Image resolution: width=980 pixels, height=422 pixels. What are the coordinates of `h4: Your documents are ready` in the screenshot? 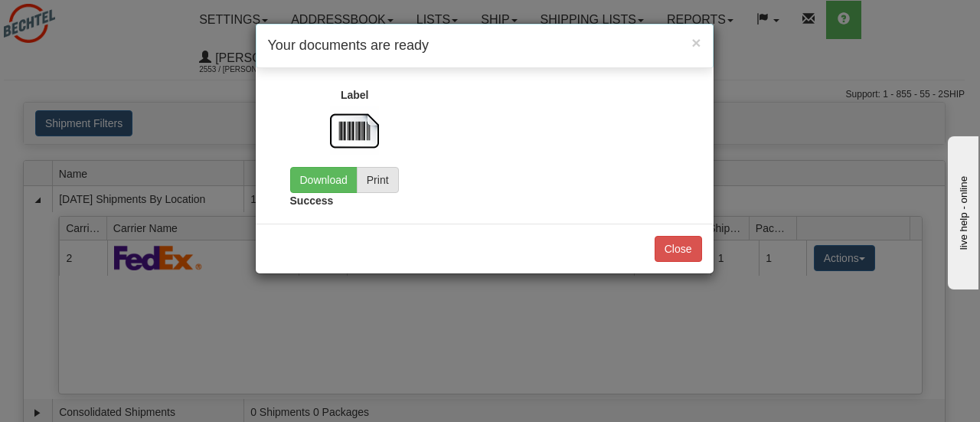 It's located at (484, 46).